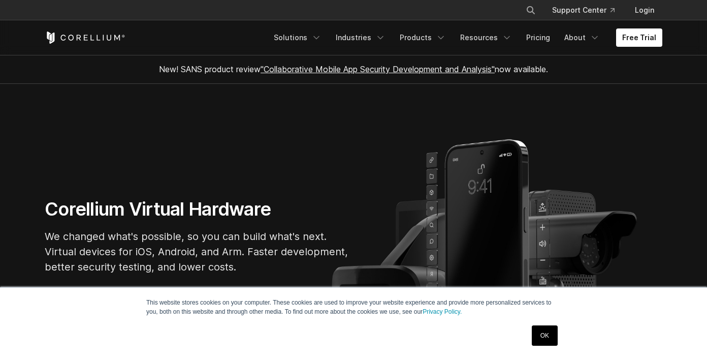  Describe the element at coordinates (544, 335) in the screenshot. I see `a: OK` at that location.